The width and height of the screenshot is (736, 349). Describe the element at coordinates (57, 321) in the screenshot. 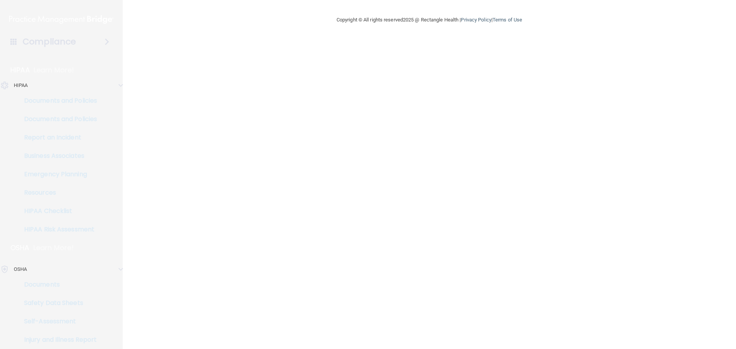

I see `p: Self-Assessment` at that location.